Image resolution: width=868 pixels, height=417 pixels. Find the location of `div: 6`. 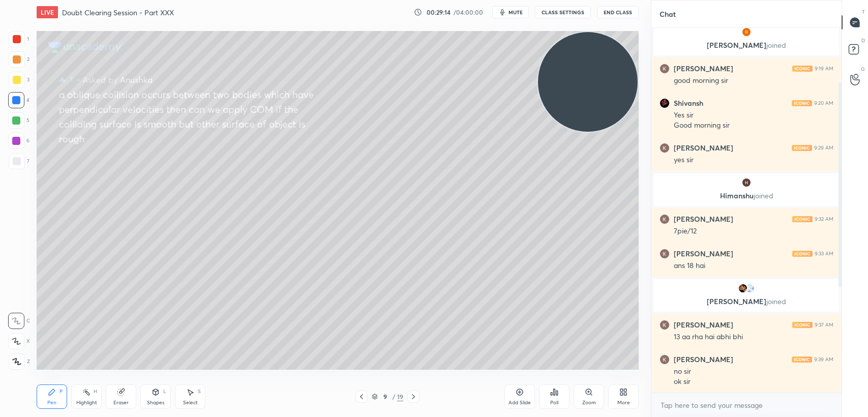

div: 6 is located at coordinates (19, 141).